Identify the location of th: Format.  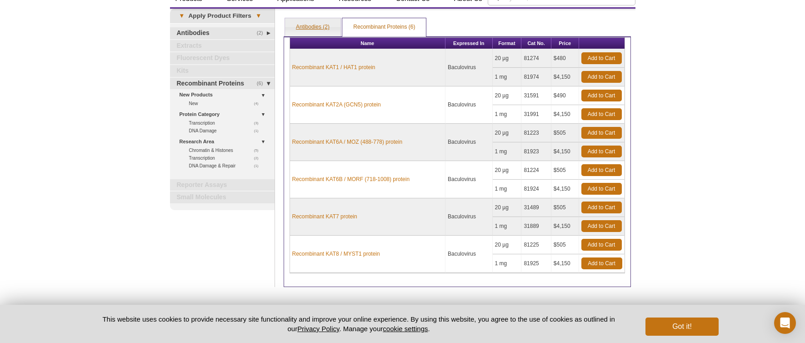
(507, 43).